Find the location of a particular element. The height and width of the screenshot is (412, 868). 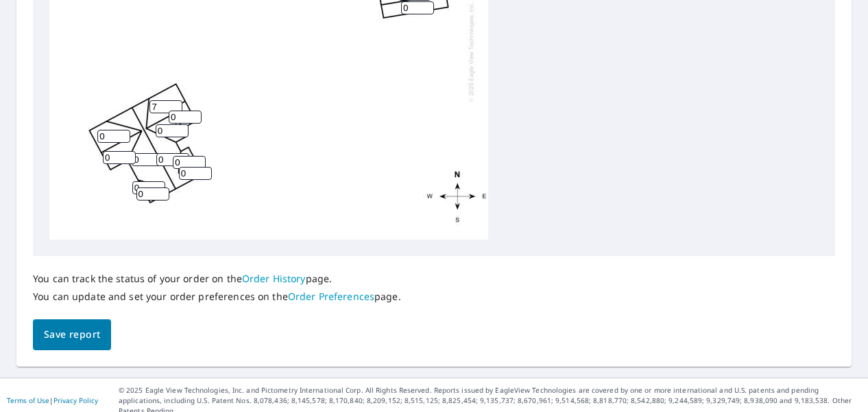

p: You can update and set your order preferences on the page. is located at coordinates (217, 297).